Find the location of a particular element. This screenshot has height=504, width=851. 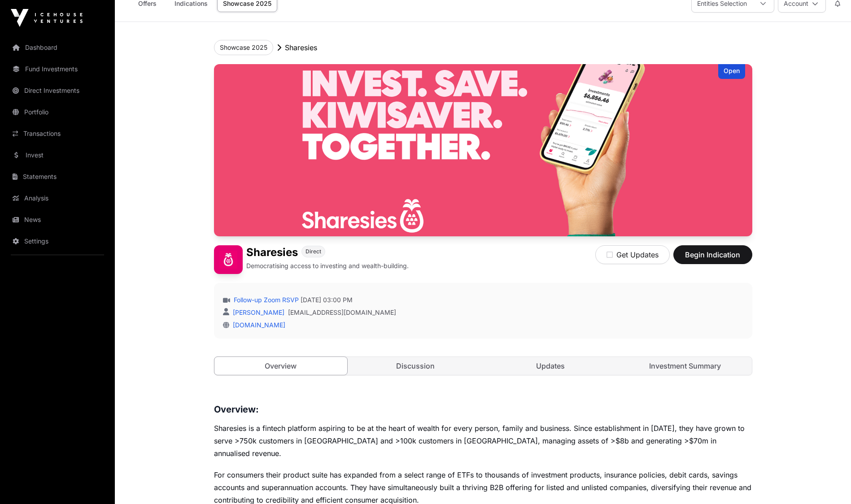

a: Statements is located at coordinates (58, 177).